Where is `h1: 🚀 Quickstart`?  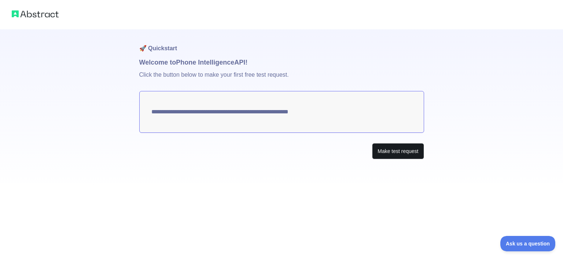 h1: 🚀 Quickstart is located at coordinates (282, 43).